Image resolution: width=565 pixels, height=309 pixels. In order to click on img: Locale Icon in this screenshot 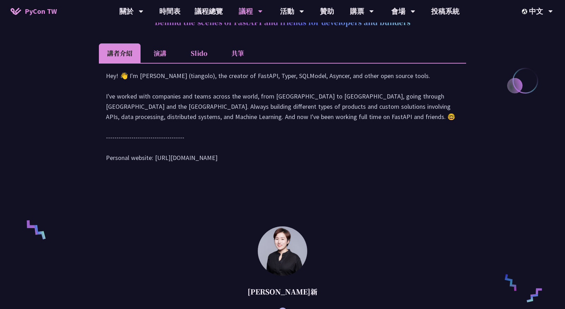, I will do `click(525, 11)`.